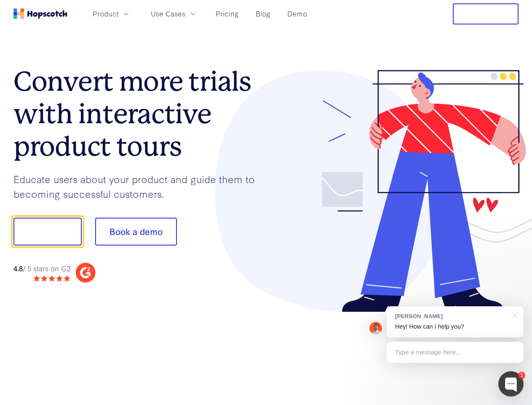 The width and height of the screenshot is (532, 405). What do you see at coordinates (140, 186) in the screenshot?
I see `p: Educate users about your product and guide them to becoming successful customers.` at bounding box center [140, 186].